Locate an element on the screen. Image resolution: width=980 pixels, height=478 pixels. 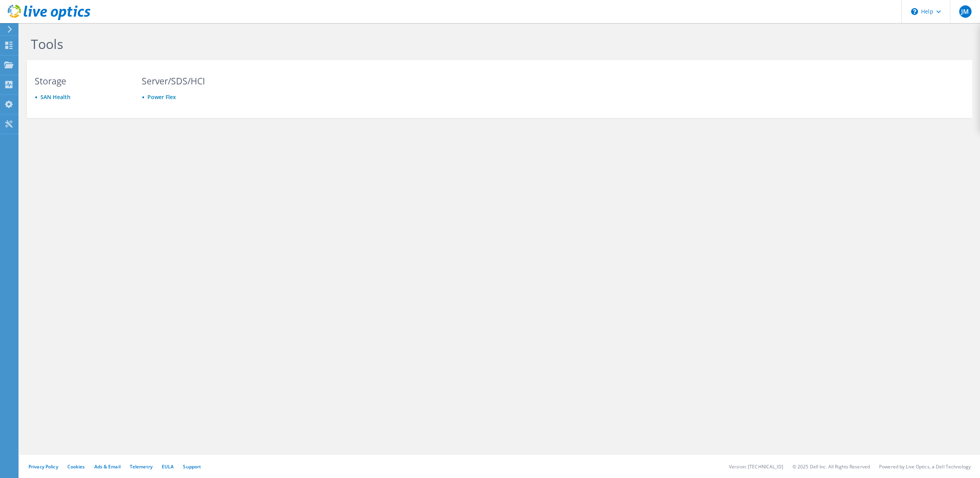
h3: Storage is located at coordinates (81, 81).